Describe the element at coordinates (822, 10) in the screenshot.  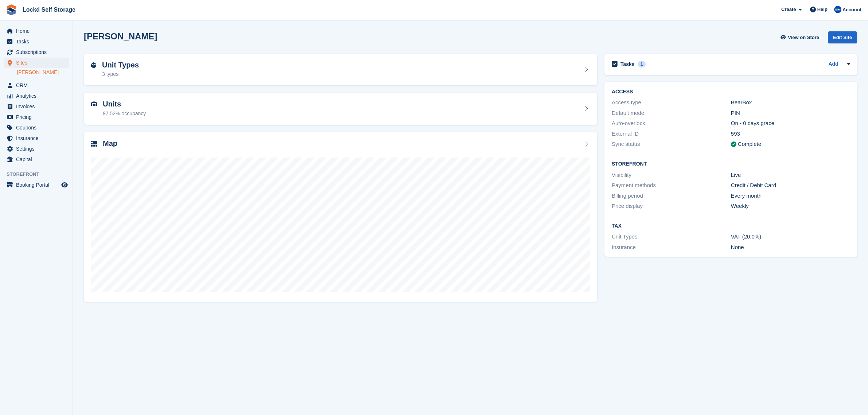
I see `span: Help` at that location.